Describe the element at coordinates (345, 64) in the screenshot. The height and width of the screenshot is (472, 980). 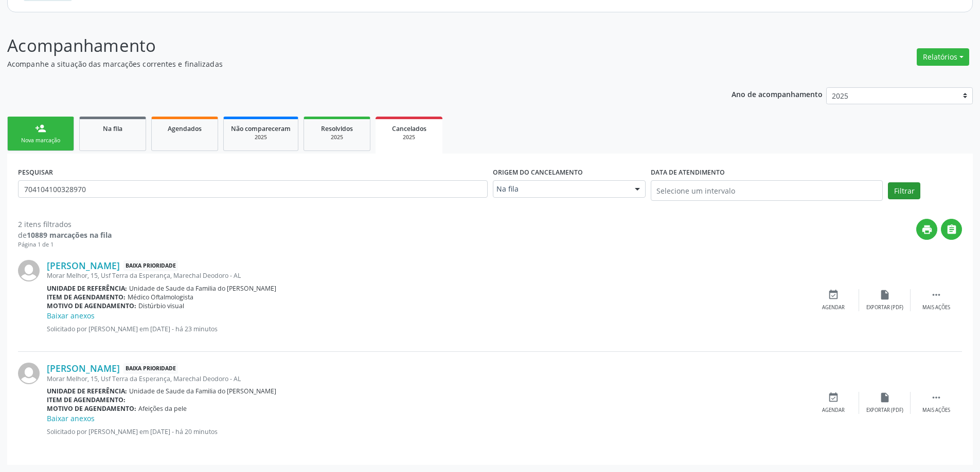
I see `p: Acompanhe a situação das marcações correntes e finalizadas` at that location.